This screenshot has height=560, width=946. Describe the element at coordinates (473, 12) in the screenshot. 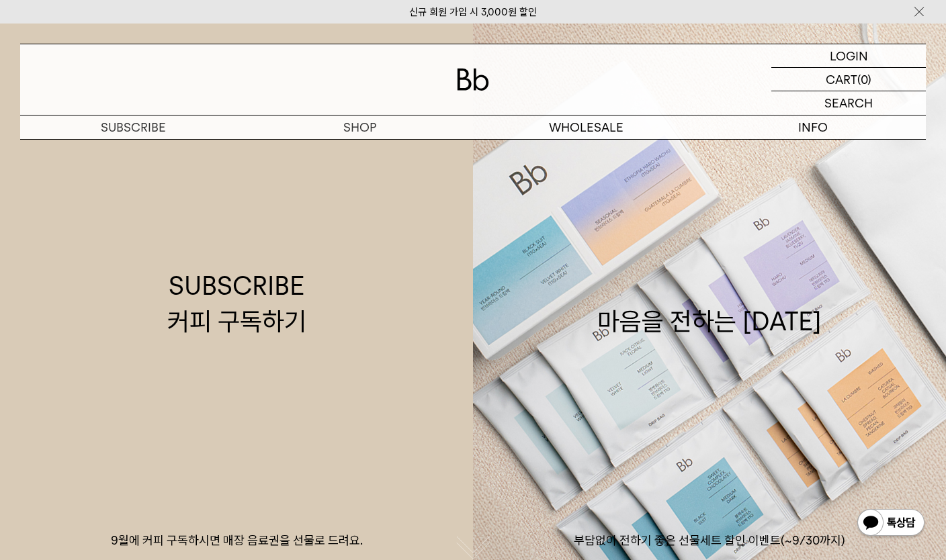

I see `a: 신규 회원 가입 시 3,000원 할인` at that location.